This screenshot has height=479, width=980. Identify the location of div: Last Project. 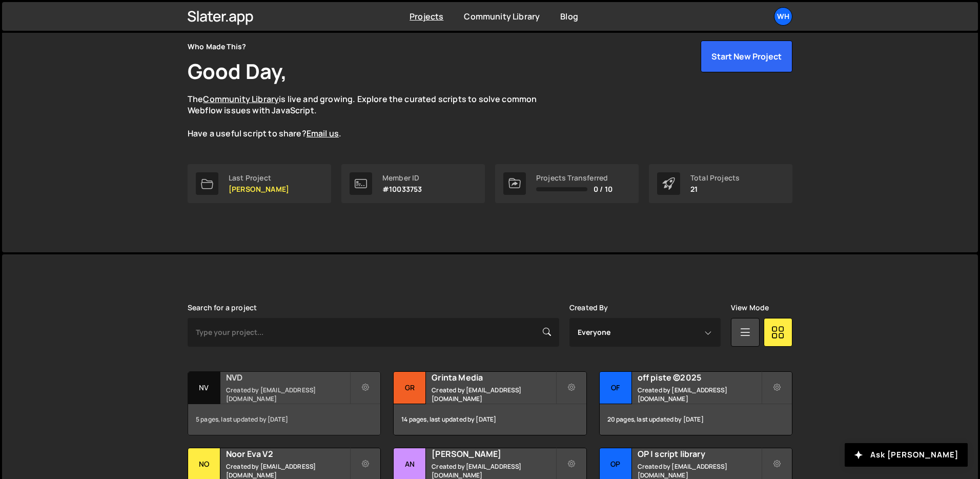
(259, 178).